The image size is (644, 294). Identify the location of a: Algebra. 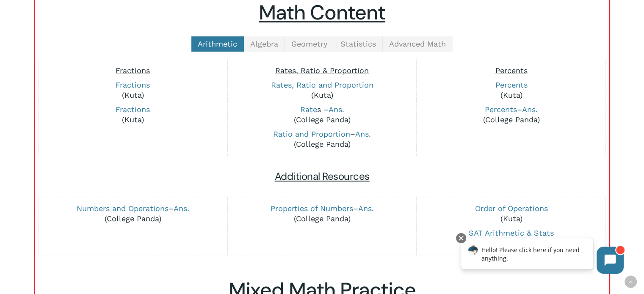
(265, 44).